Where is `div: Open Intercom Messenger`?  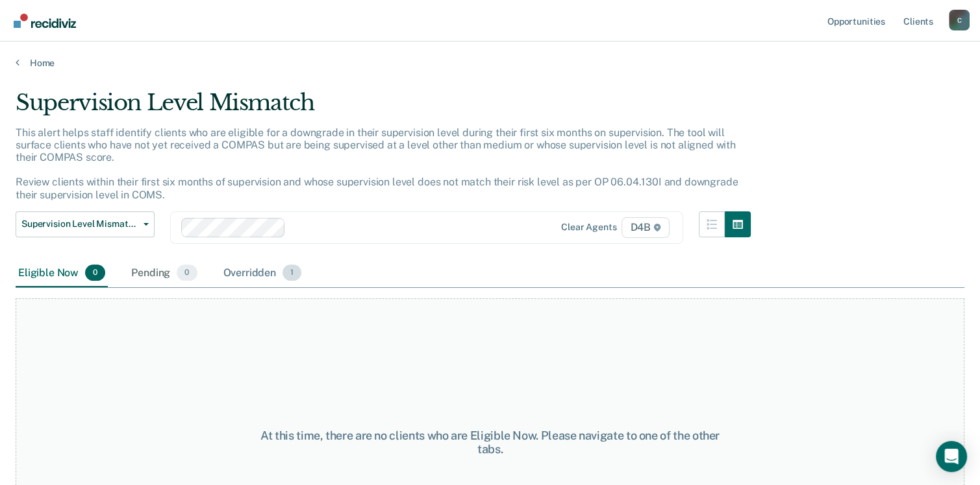 div: Open Intercom Messenger is located at coordinates (951, 456).